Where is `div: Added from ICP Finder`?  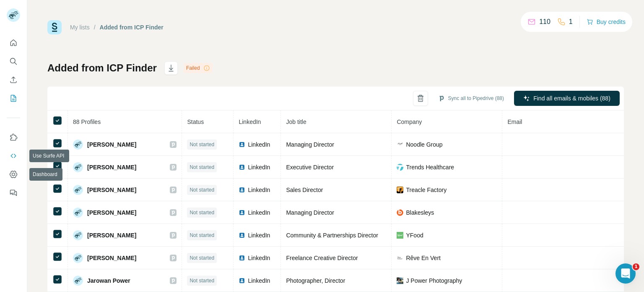
div: Added from ICP Finder is located at coordinates (132, 27).